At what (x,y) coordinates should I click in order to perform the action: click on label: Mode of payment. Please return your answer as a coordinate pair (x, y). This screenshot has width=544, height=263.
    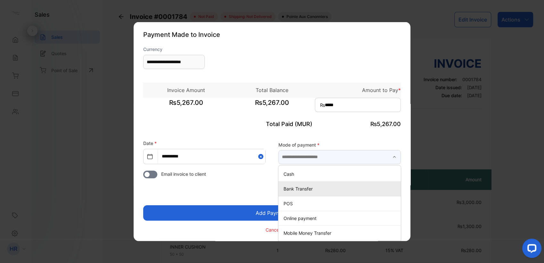
    Looking at the image, I should click on (339, 144).